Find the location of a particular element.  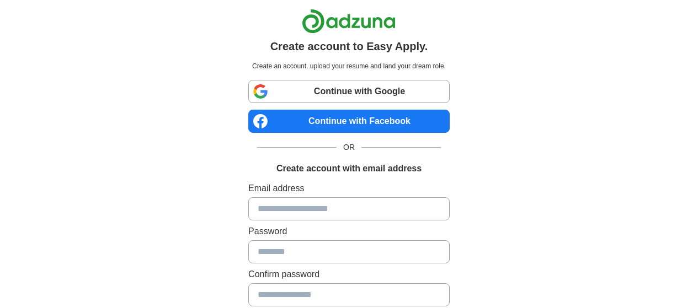

label: Confirm password is located at coordinates (349, 275).